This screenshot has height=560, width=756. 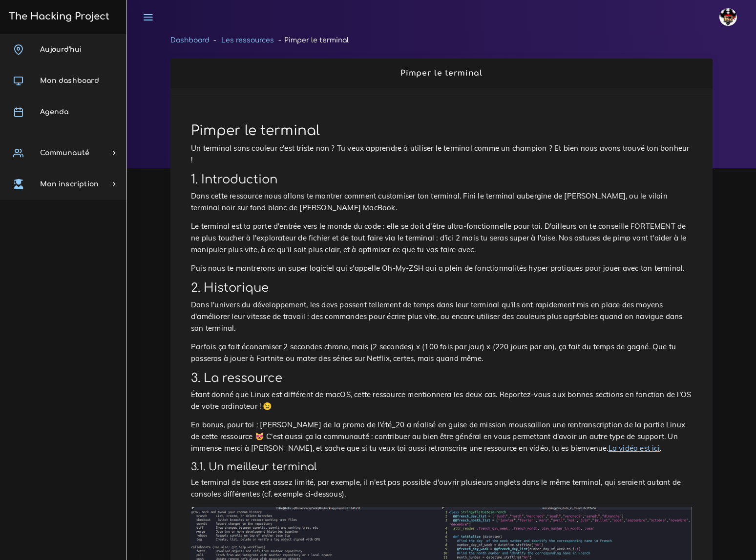 I want to click on h1: Pimper le terminal, so click(x=441, y=131).